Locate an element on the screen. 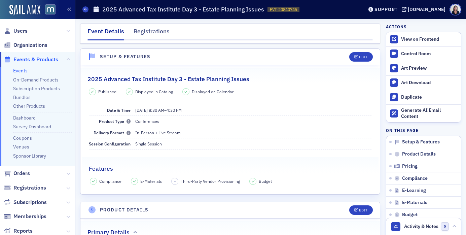 The width and height of the screenshot is (466, 235). span: Activity & Notes is located at coordinates (422, 226).